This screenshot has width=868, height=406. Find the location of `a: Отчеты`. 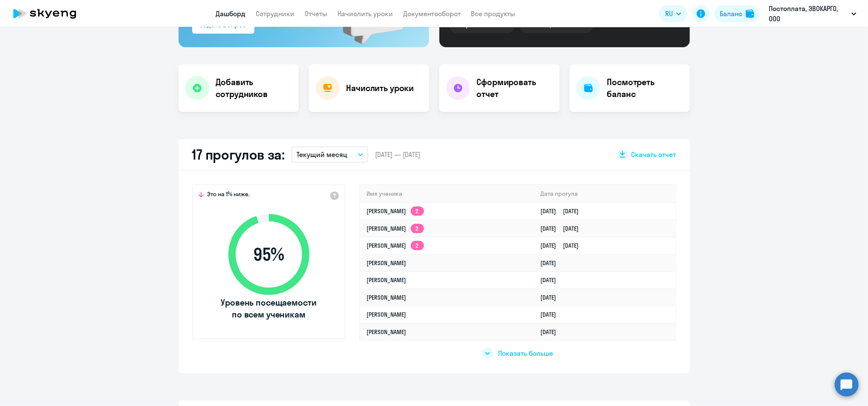

a: Отчеты is located at coordinates (316, 14).